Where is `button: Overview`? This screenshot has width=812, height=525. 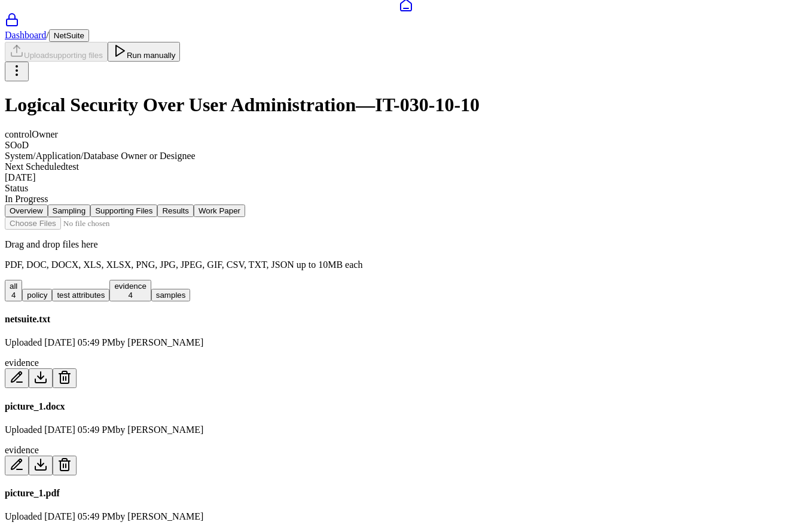 button: Overview is located at coordinates (26, 211).